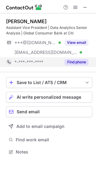 This screenshot has width=96, height=194. What do you see at coordinates (49, 140) in the screenshot?
I see `button: Find work email` at bounding box center [49, 140].